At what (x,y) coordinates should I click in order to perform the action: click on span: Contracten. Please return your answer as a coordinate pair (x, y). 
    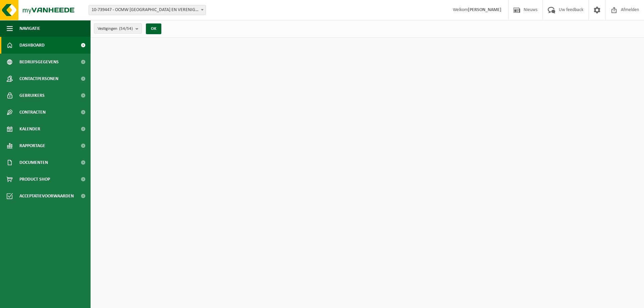
    Looking at the image, I should click on (33, 112).